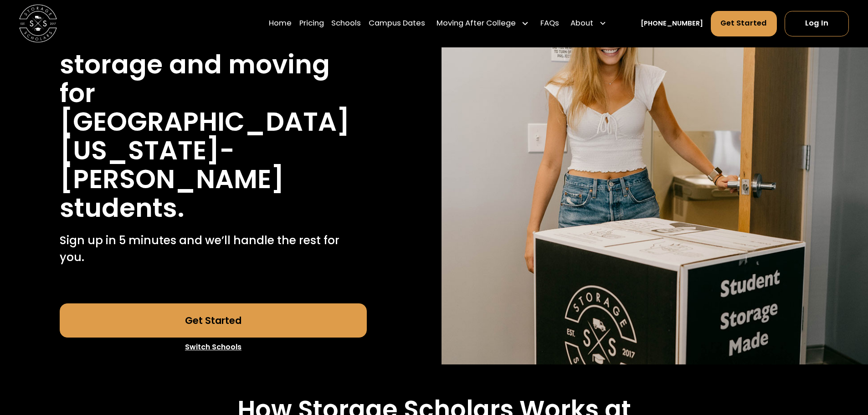 This screenshot has width=868, height=415. Describe the element at coordinates (213, 249) in the screenshot. I see `p: Sign up in 5 minutes and we’ll handle the rest for you.` at that location.